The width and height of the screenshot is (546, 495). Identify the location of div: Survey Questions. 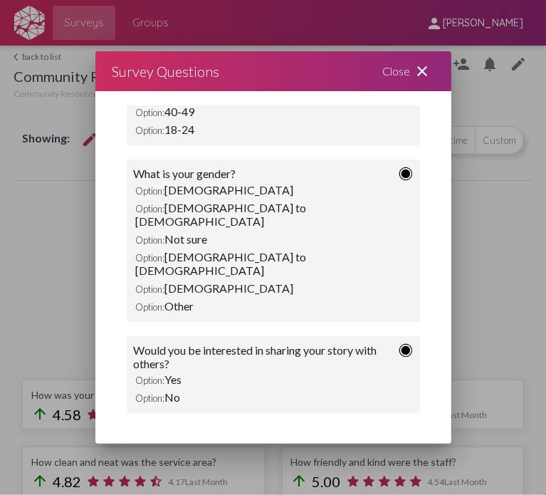
(166, 71).